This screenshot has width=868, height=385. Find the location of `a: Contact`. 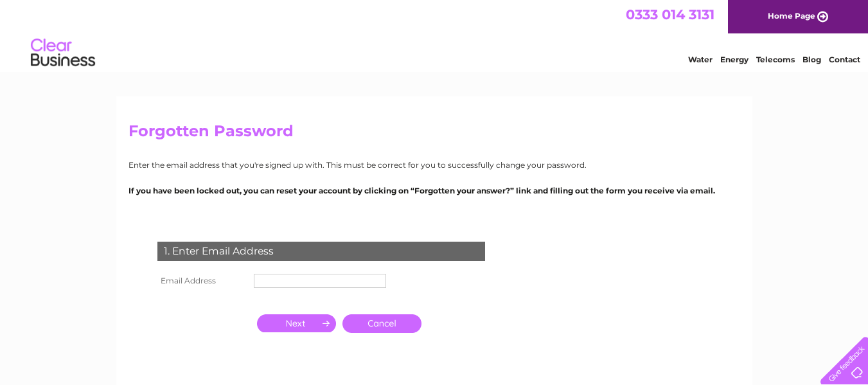

a: Contact is located at coordinates (844, 59).